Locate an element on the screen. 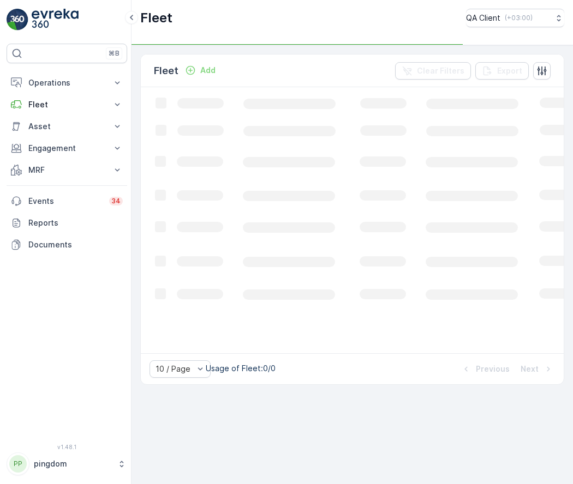 The width and height of the screenshot is (573, 484). p: ( +03:00 ) is located at coordinates (518, 18).